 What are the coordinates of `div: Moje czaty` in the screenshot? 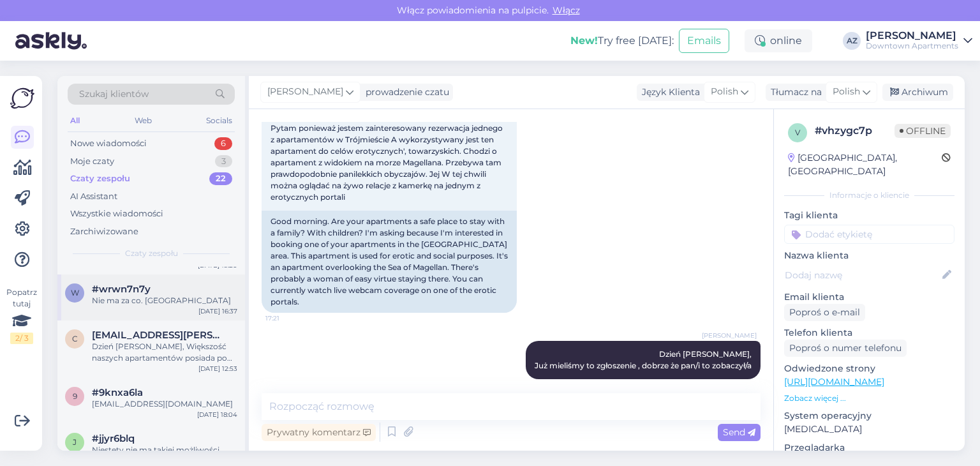 It's located at (92, 162).